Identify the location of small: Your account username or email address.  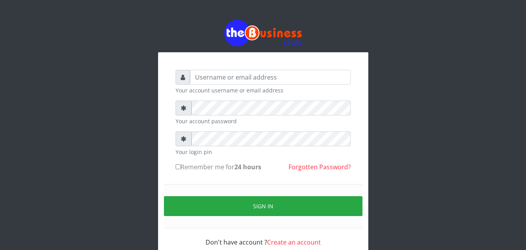
(263, 90).